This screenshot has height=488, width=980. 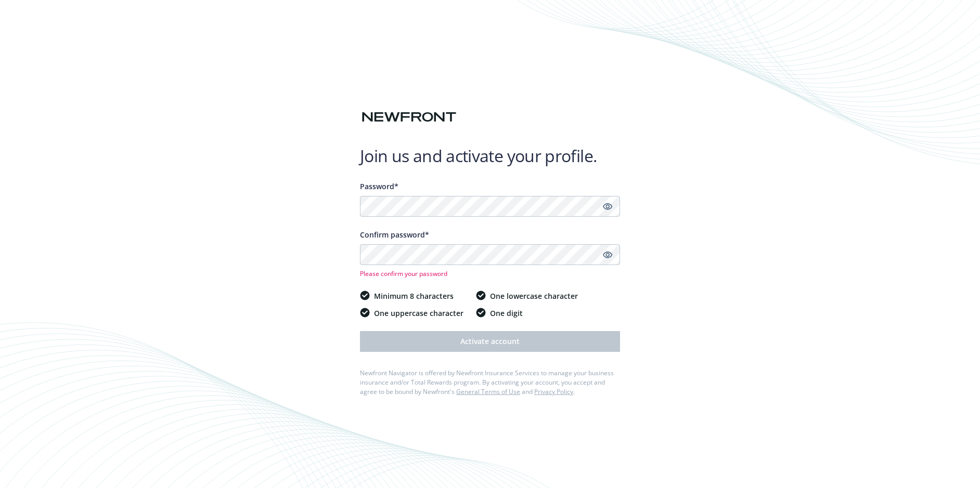 I want to click on img: Newfront logo, so click(x=409, y=117).